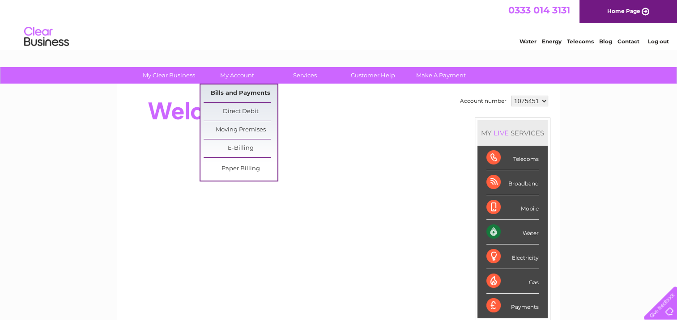 This screenshot has height=320, width=677. Describe the element at coordinates (512, 158) in the screenshot. I see `div: Telecoms` at that location.